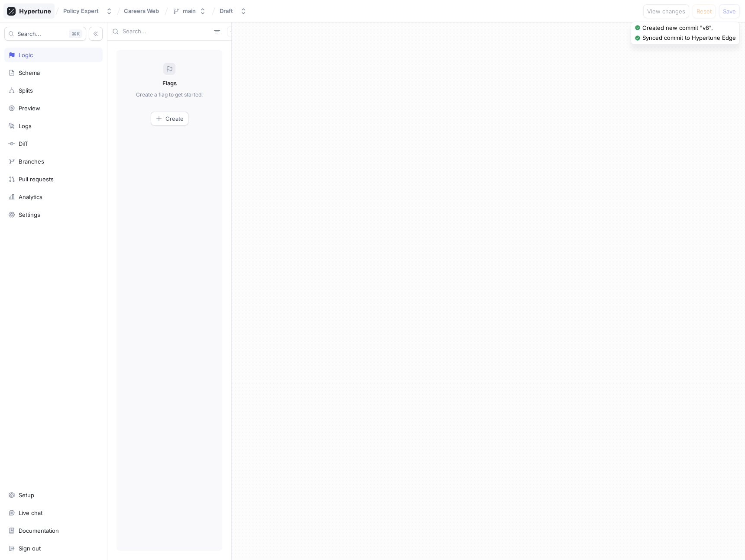 The width and height of the screenshot is (745, 560). Describe the element at coordinates (30, 197) in the screenshot. I see `div: Analytics` at that location.